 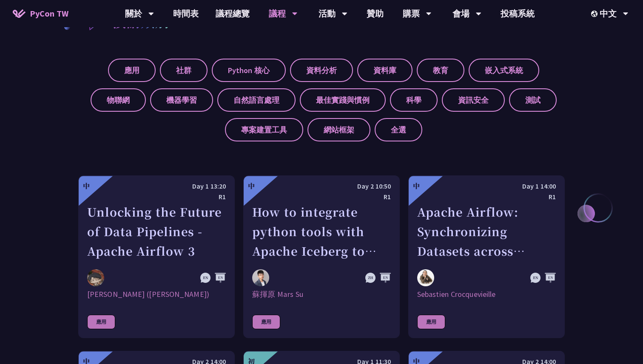 What do you see at coordinates (157, 257) in the screenshot?
I see `a: 中 Day 1 13:20 R1 Unlocking the Future of Data Pipelines - Apache Airflow 3 李唯 (Wei Lee) [PERSON_N...` at bounding box center [157, 257].